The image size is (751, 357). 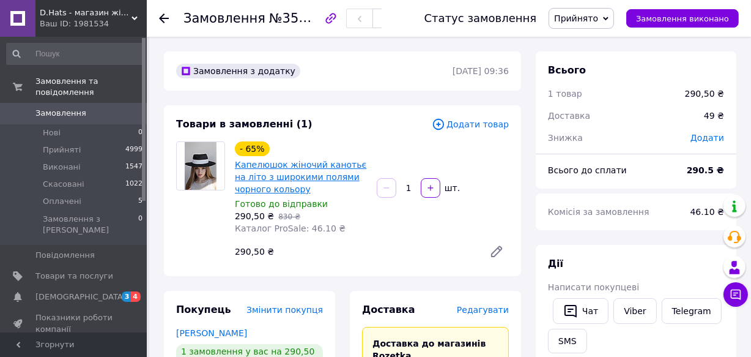 What do you see at coordinates (692, 311) in the screenshot?
I see `a: Telegram` at bounding box center [692, 311].